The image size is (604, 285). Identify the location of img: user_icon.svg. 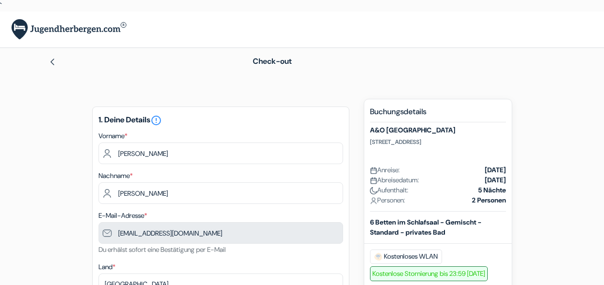
(373, 201).